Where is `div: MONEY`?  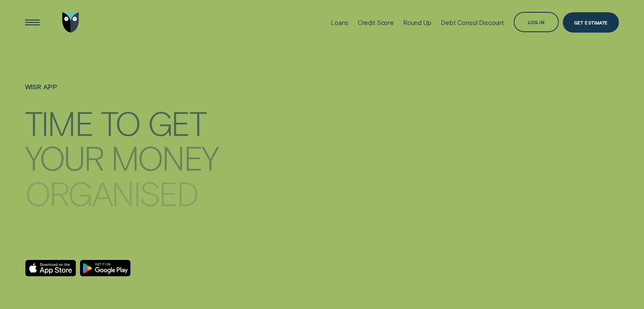 div: MONEY is located at coordinates (164, 157).